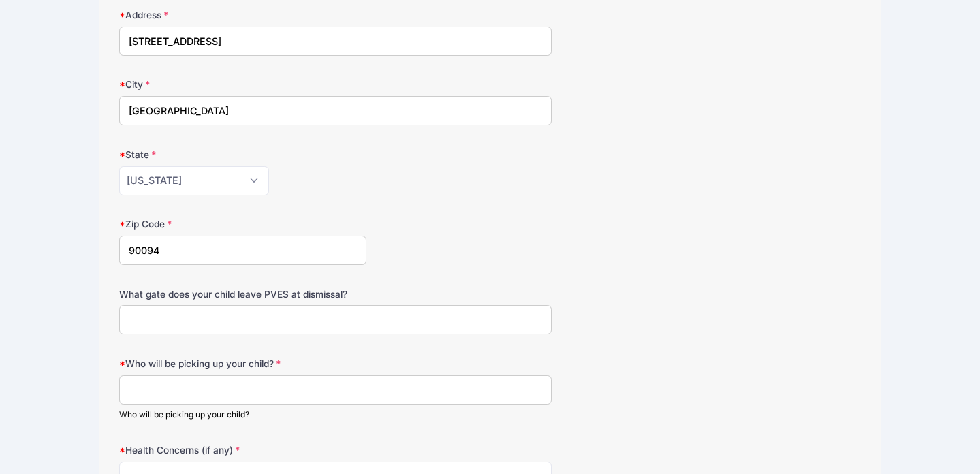  Describe the element at coordinates (242, 15) in the screenshot. I see `label: Address` at that location.